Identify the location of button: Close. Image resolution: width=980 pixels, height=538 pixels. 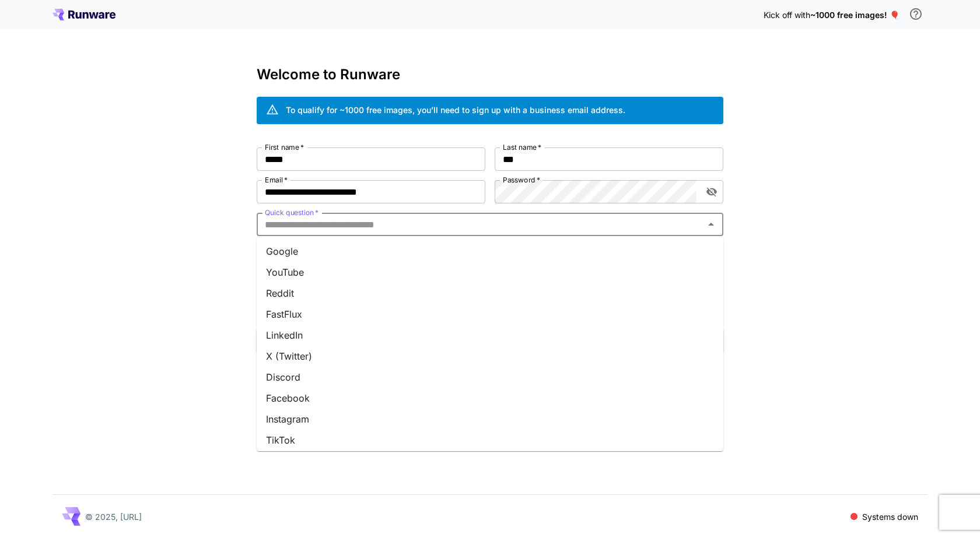
(711, 225).